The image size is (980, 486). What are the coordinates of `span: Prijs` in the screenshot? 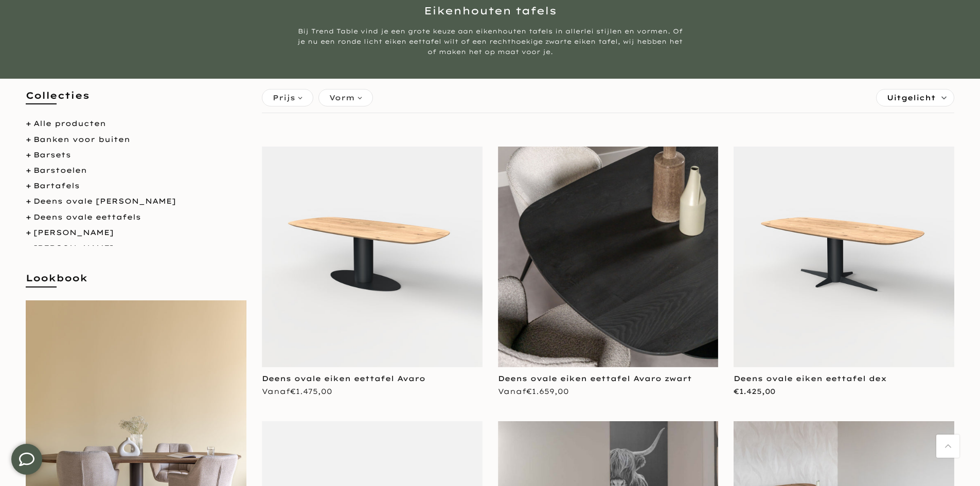 It's located at (284, 97).